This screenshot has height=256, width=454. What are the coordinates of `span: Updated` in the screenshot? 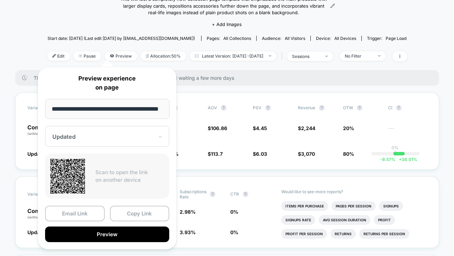 It's located at (38, 154).